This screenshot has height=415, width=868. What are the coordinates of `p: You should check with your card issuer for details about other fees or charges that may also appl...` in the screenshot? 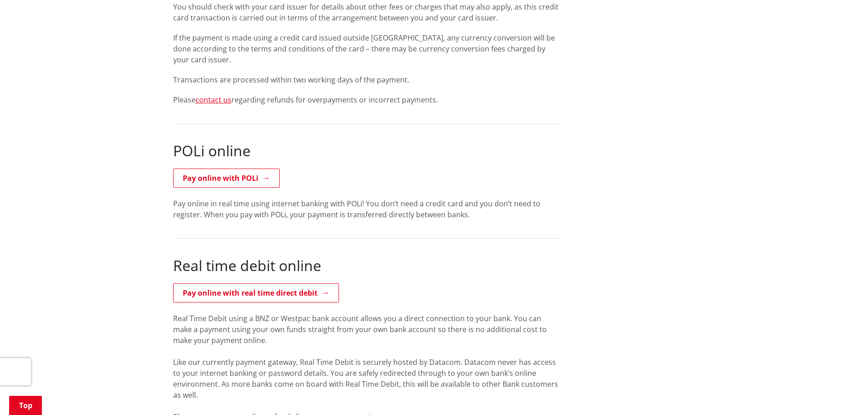 It's located at (367, 12).